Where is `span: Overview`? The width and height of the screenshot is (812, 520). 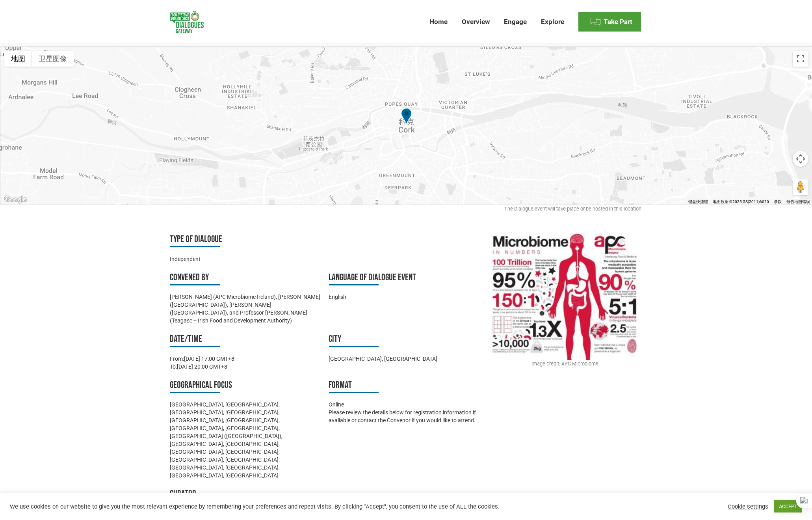 span: Overview is located at coordinates (476, 22).